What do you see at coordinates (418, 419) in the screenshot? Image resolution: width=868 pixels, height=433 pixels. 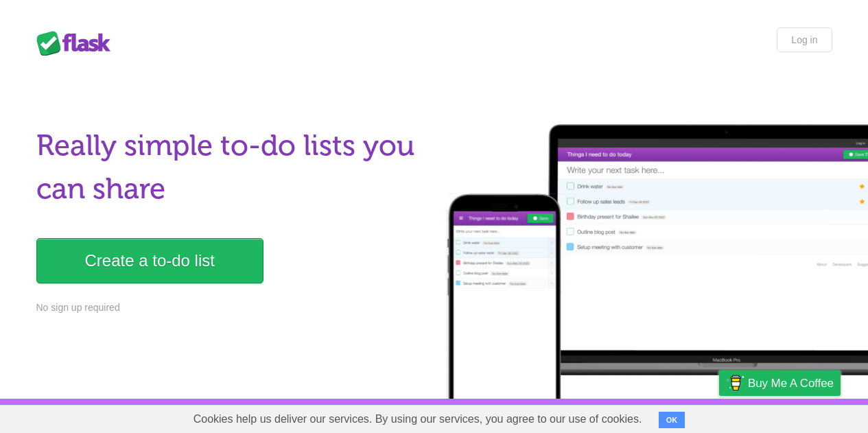 I see `span: Cookies help us deliver our services. By using our services, you agree to our use of cookies.` at bounding box center [418, 419].